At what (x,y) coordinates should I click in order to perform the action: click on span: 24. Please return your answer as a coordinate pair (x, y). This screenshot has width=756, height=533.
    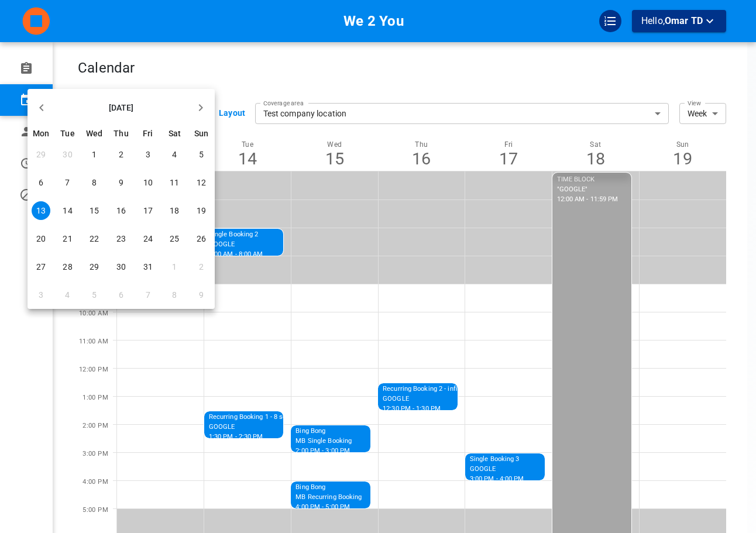
    Looking at the image, I should click on (148, 239).